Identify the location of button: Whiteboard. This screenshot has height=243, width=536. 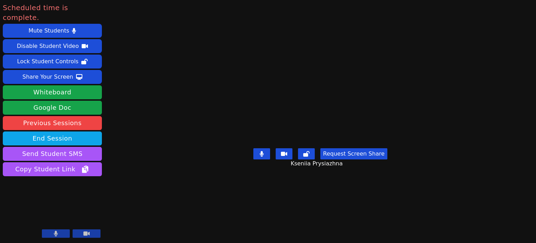
(52, 92).